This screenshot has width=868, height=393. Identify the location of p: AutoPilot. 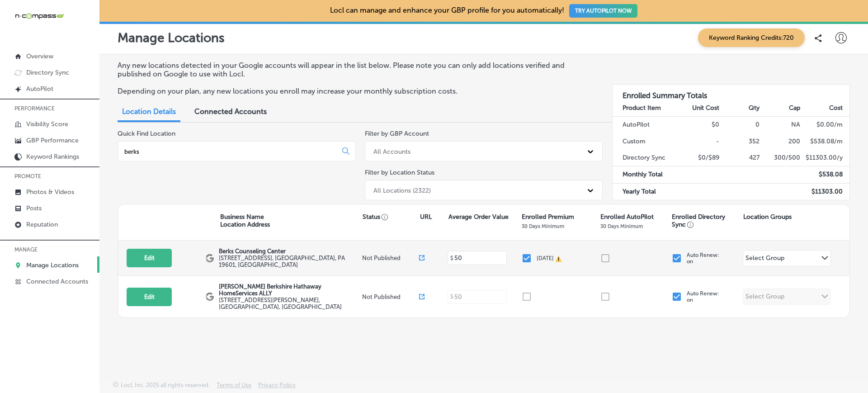
(40, 88).